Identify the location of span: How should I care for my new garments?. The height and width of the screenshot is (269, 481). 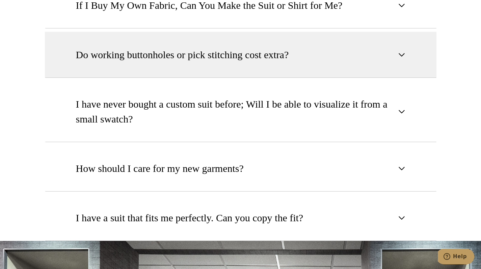
(160, 168).